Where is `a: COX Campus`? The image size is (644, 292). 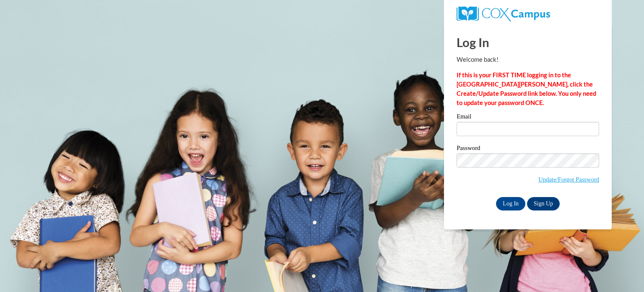 a: COX Campus is located at coordinates (503, 13).